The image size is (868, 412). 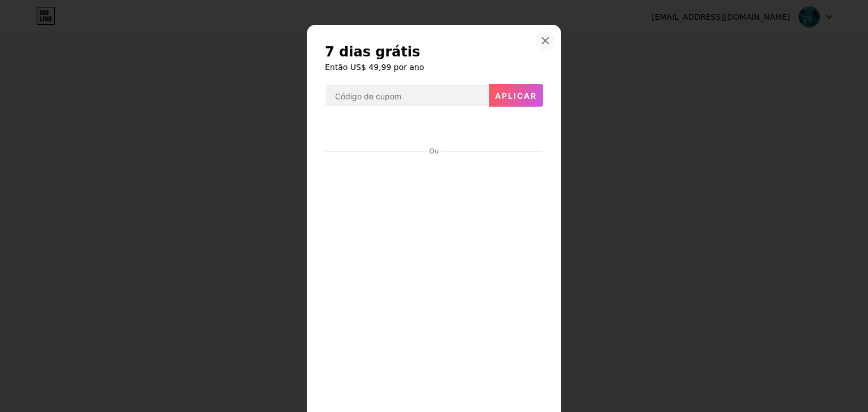 What do you see at coordinates (516, 96) in the screenshot?
I see `font: Aplicar` at bounding box center [516, 96].